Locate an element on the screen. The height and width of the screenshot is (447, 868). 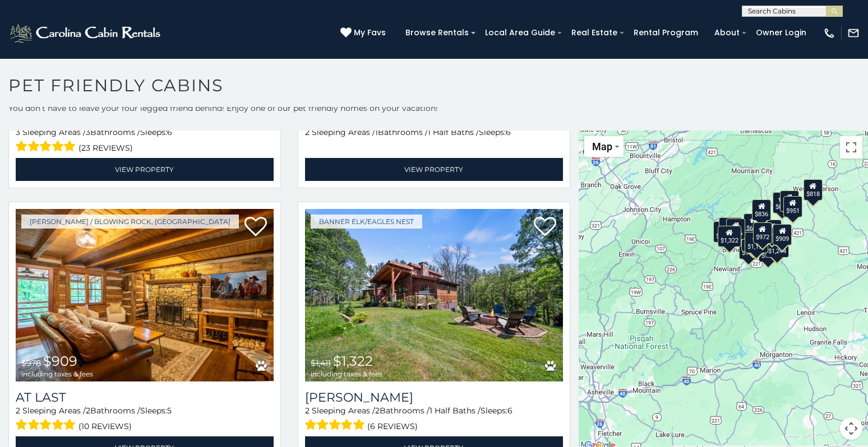
a: Buddys Cabin $1,411 $1,322 including taxes & fees is located at coordinates (434, 295).